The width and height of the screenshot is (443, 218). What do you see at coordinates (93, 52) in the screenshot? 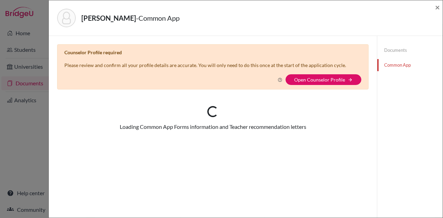
I see `b: Counselor Profile required` at bounding box center [93, 52].